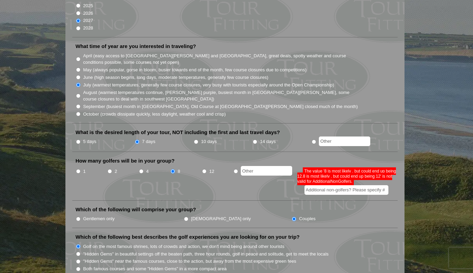 This screenshot has height=273, width=473. I want to click on label: 1, so click(84, 171).